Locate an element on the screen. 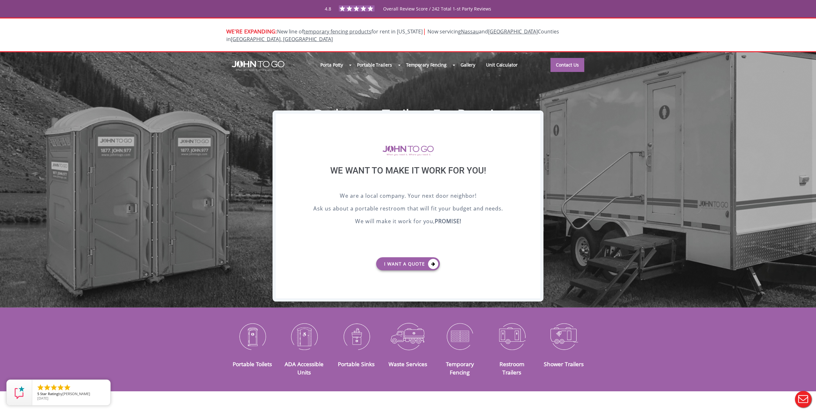 This screenshot has height=412, width=816. a: I want a Quote is located at coordinates (408, 264).